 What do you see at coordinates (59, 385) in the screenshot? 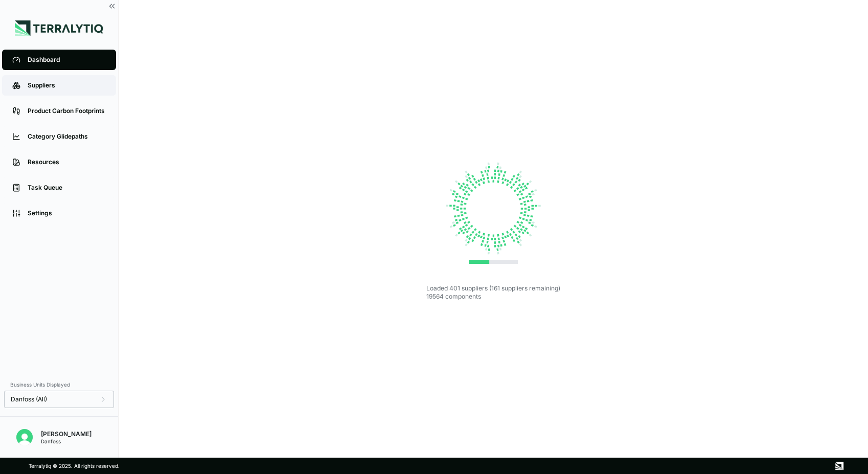
I see `div: Business Units Displayed` at bounding box center [59, 385].